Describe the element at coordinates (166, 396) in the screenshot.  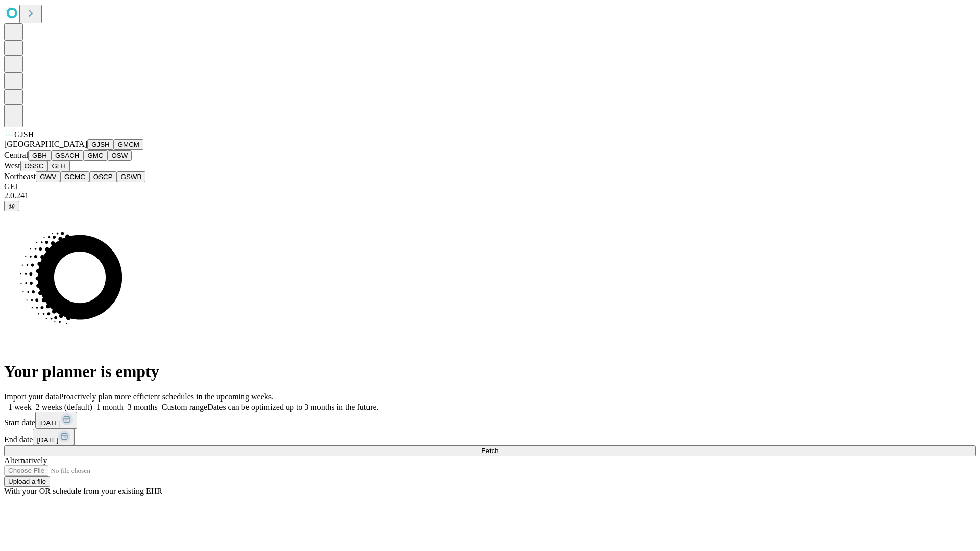
I see `span: Proactively plan more efficient schedules in the upcoming weeks.` at that location.